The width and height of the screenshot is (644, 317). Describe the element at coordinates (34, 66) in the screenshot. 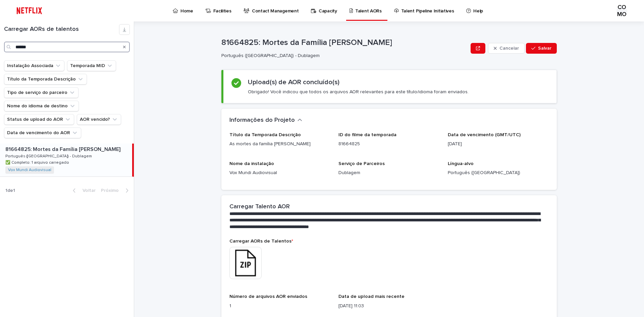

I see `button: Instalação Associada` at that location.